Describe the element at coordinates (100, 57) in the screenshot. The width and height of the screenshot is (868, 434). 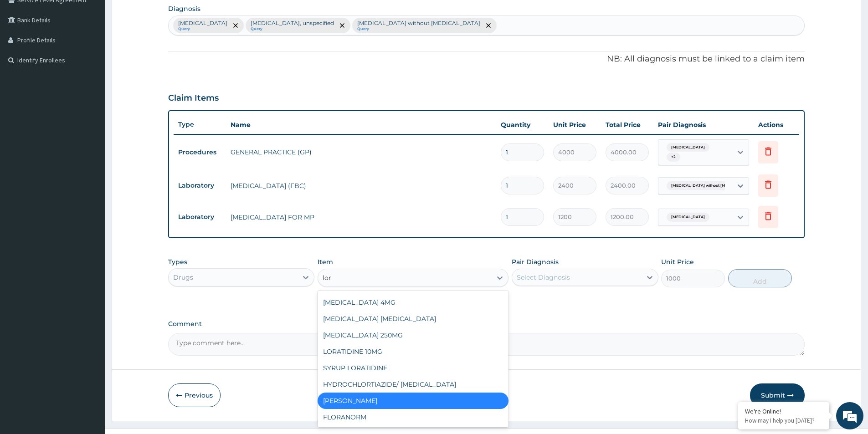
I see `div: Chat with us now` at that location.